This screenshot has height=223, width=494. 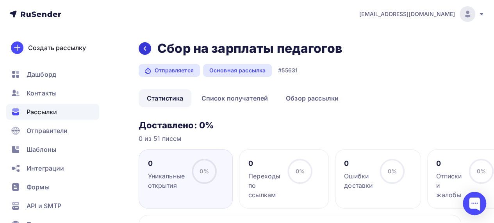 What do you see at coordinates (41, 93) in the screenshot?
I see `span: Контакты` at bounding box center [41, 93].